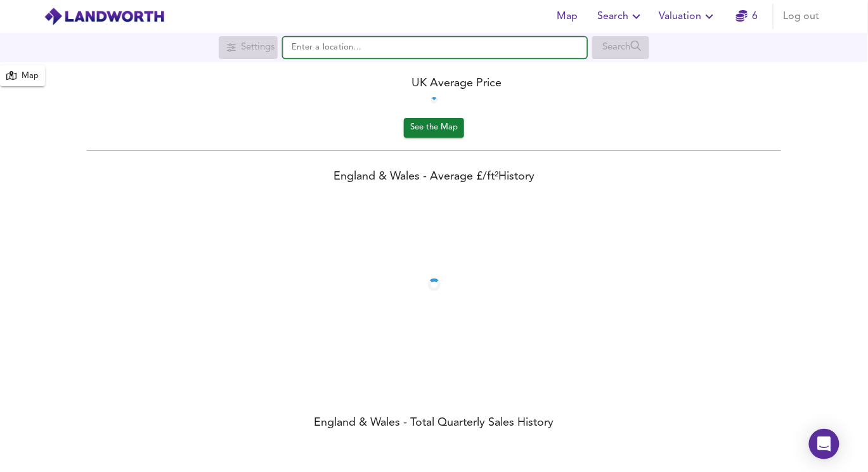 The height and width of the screenshot is (472, 868). What do you see at coordinates (434, 128) in the screenshot?
I see `button: See the Map` at bounding box center [434, 128].